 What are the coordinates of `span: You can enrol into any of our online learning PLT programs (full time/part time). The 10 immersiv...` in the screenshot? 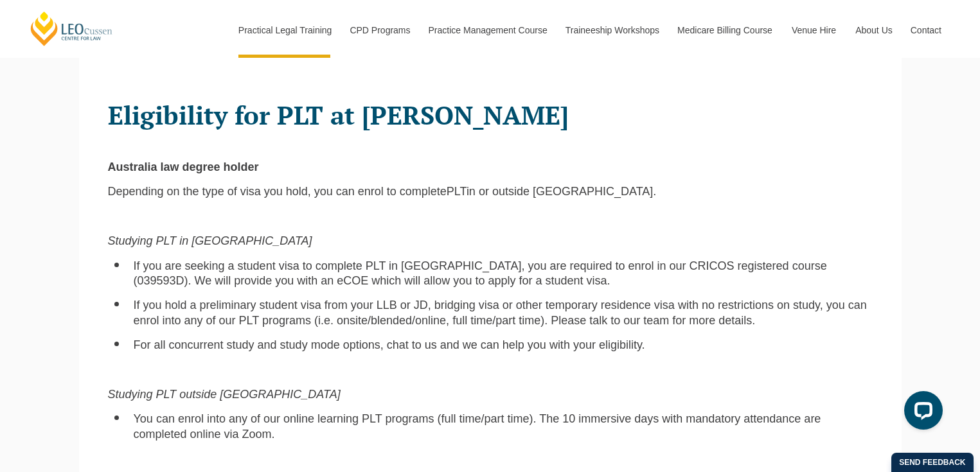 It's located at (478, 426).